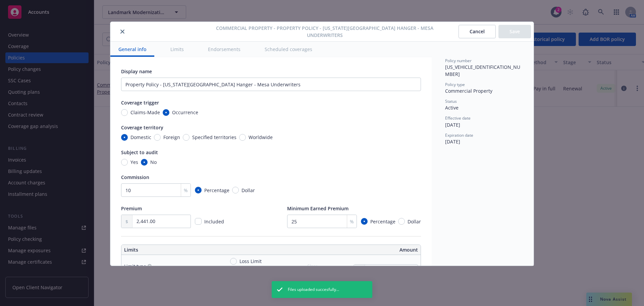 This screenshot has width=644, height=306. I want to click on span: Domestic, so click(141, 137).